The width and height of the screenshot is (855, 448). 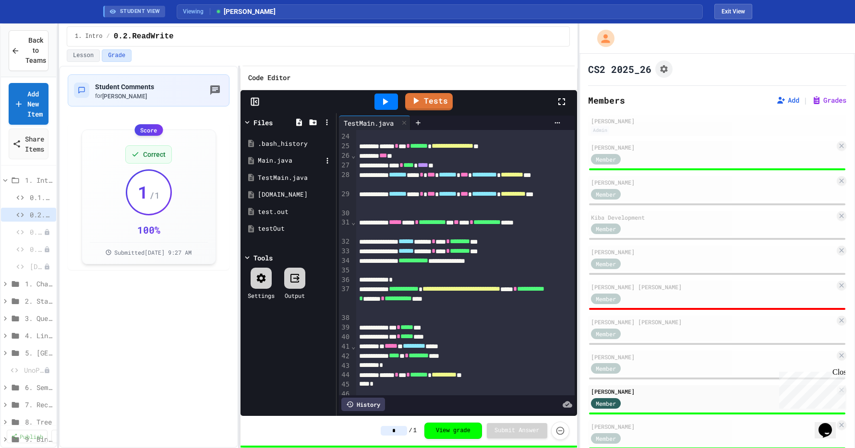 What do you see at coordinates (345, 166) in the screenshot?
I see `div: 27` at bounding box center [345, 166].